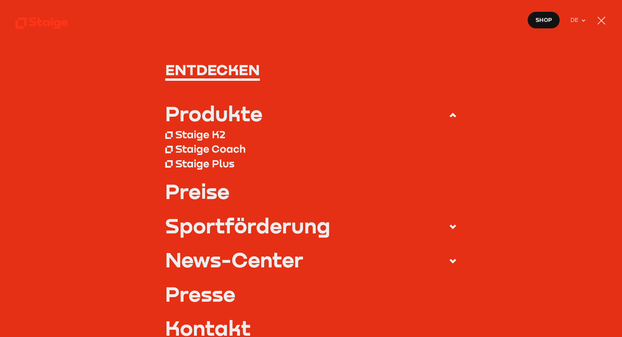  What do you see at coordinates (311, 134) in the screenshot?
I see `a: Staige K2` at bounding box center [311, 134].